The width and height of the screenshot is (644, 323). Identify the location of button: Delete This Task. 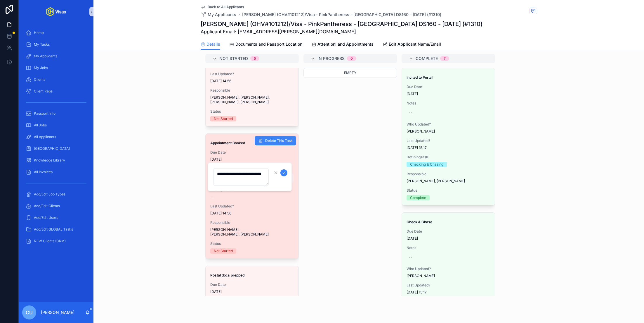
(276, 141).